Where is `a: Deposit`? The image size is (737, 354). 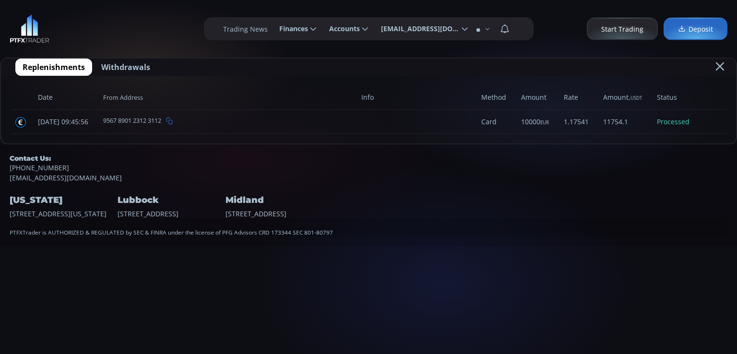
a: Deposit is located at coordinates (695, 29).